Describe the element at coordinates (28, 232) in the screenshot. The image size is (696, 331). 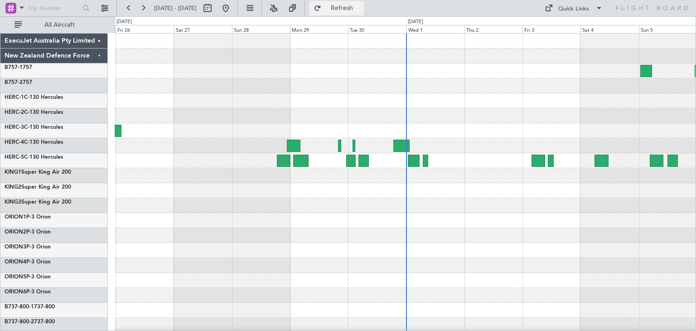
I see `a: ORION2P-3 Orion` at that location.